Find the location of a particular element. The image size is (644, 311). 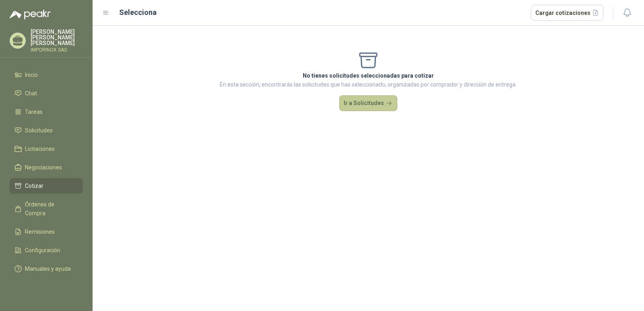

a: Manuales y ayuda is located at coordinates (47, 269).